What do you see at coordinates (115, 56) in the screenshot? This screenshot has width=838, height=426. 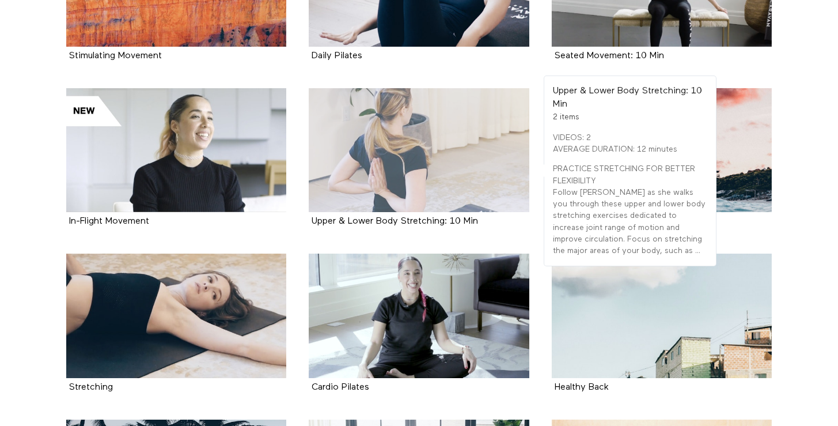 I see `strong: Stimulating Movement` at bounding box center [115, 56].